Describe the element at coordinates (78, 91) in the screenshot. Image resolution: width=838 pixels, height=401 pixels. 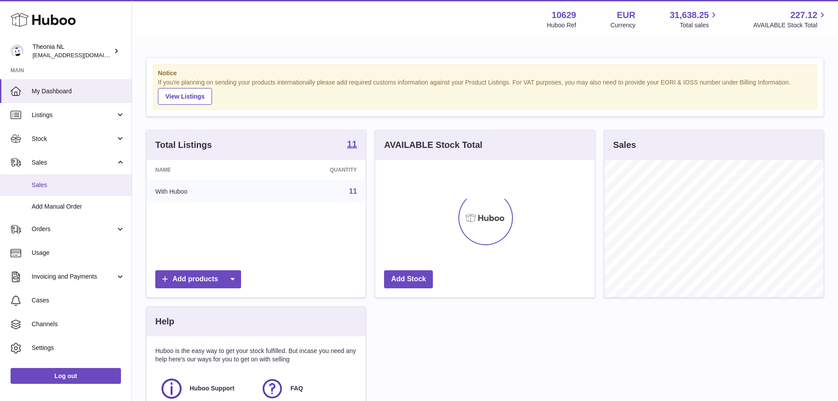
I see `span: My Dashboard` at that location.